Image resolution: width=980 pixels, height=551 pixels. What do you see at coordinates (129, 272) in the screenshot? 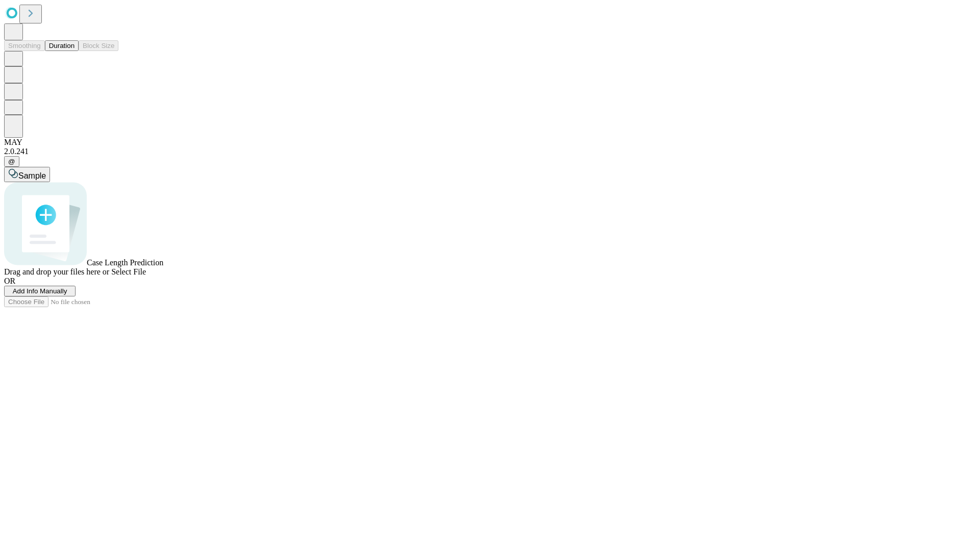
I see `span: Select File` at bounding box center [129, 272].